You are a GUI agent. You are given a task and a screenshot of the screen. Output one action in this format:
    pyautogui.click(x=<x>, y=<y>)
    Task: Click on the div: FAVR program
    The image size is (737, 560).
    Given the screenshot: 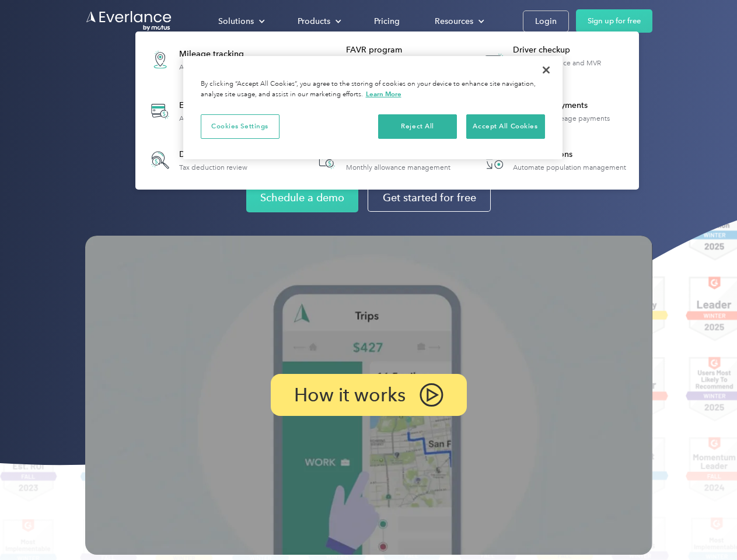 What is the action you would take?
    pyautogui.click(x=406, y=51)
    